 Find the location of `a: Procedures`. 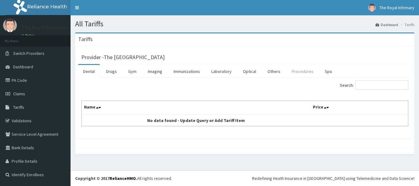

a: Procedures is located at coordinates (302, 71).